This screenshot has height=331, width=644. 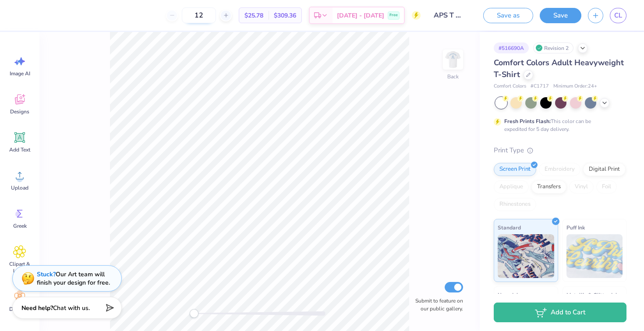 What do you see at coordinates (606, 187) in the screenshot?
I see `div: Foil` at bounding box center [606, 187].